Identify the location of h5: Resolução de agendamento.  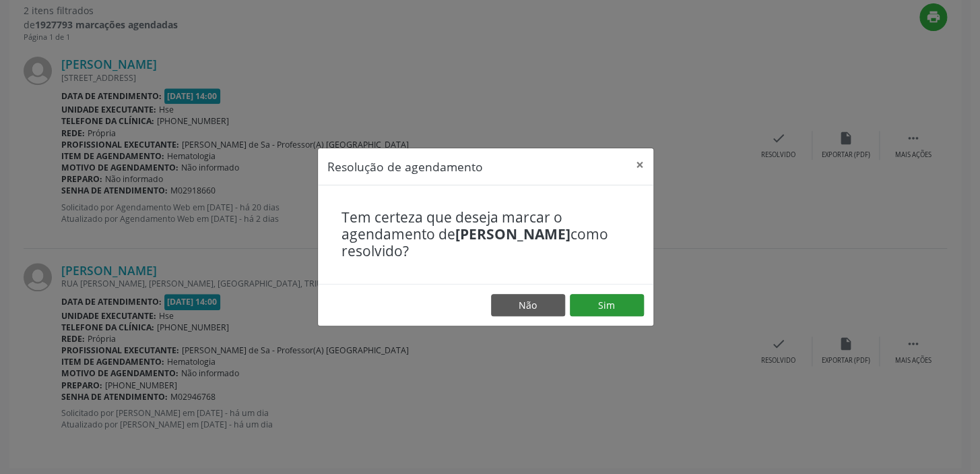
(405, 167).